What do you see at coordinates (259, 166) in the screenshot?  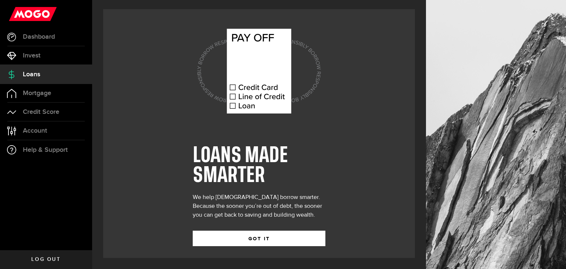 I see `h1: LOANS MADE SMARTER` at bounding box center [259, 166].